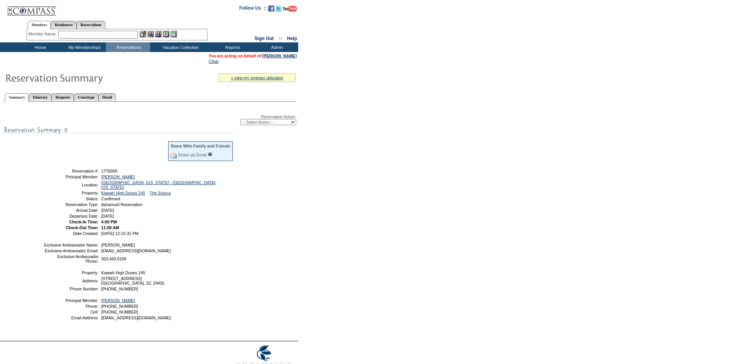 The height and width of the screenshot is (364, 733). I want to click on td: Home, so click(39, 47).